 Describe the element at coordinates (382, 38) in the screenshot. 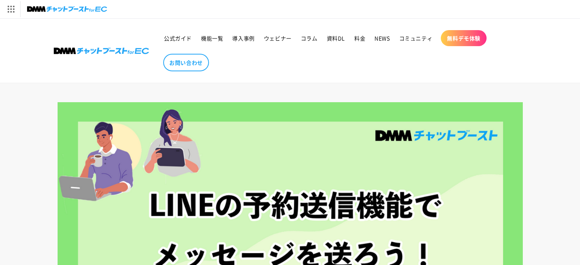

I see `a: NEWS` at that location.